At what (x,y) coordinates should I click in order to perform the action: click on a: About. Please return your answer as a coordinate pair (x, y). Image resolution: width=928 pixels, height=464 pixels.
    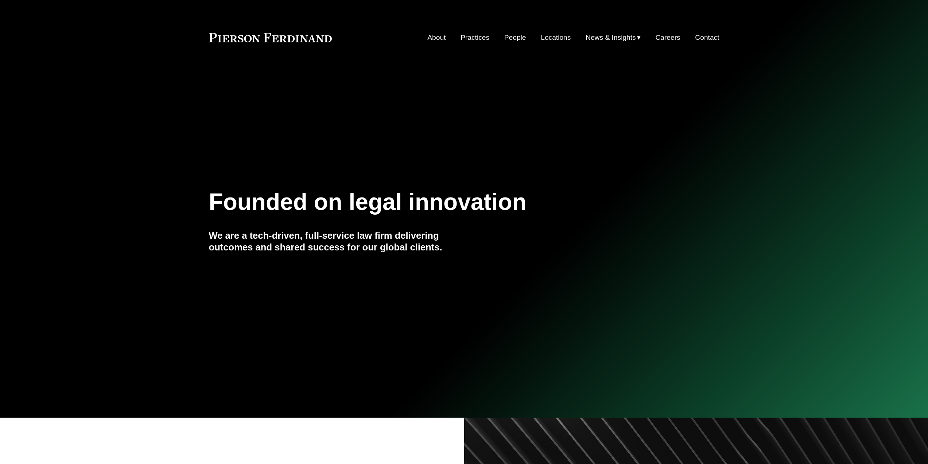
    Looking at the image, I should click on (437, 38).